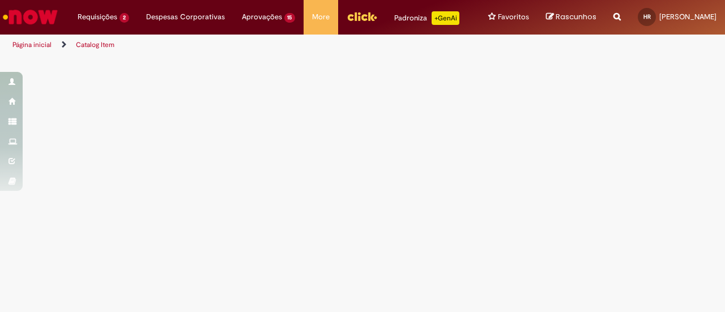  What do you see at coordinates (576, 16) in the screenshot?
I see `span: Rascunhos` at bounding box center [576, 16].